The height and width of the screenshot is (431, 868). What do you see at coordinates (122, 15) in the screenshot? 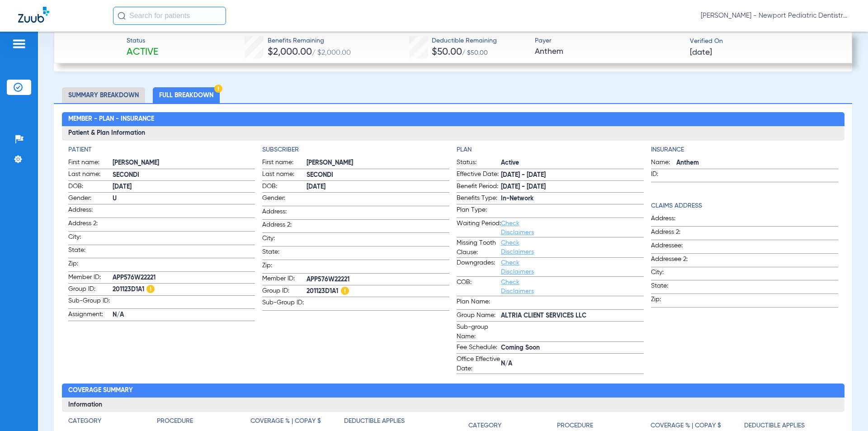
I see `img: Search Icon` at bounding box center [122, 15].